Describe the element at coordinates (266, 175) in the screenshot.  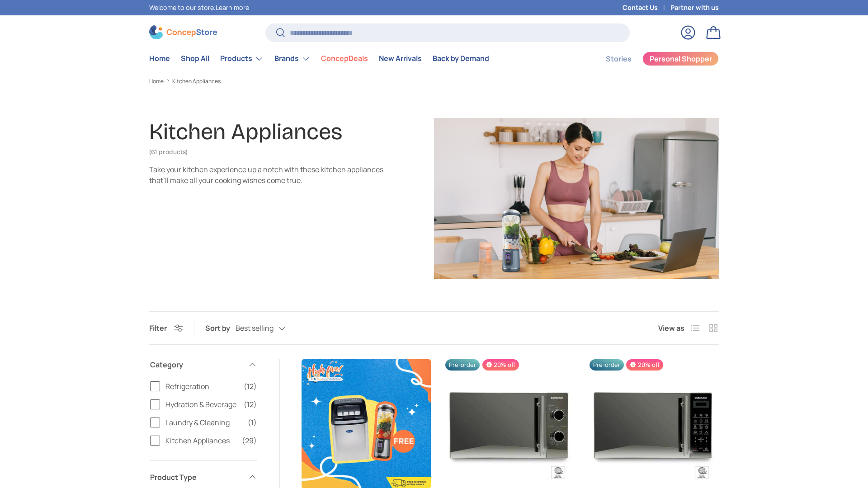
I see `div: Take your kitchen experience up a notch with these kitchen appliances that’ll make all your cooki...` at that location.